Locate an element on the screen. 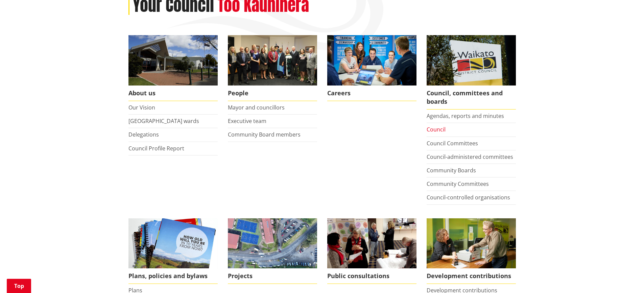  span: People is located at coordinates (273, 94).